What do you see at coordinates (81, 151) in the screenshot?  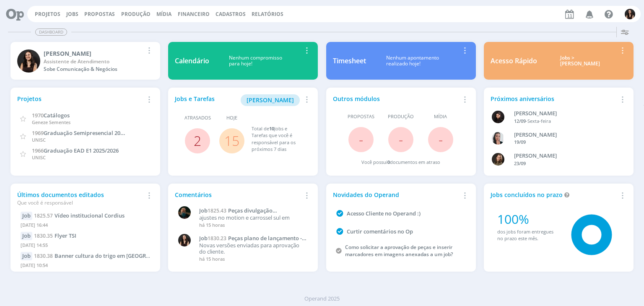 I see `span: Graduação EAD E1 2025/2026` at bounding box center [81, 151].